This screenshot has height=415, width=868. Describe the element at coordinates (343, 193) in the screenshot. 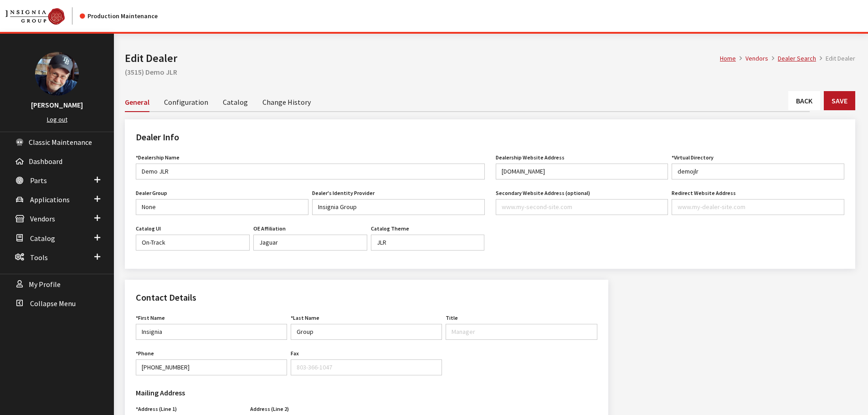

I see `label: Dealer's Identity Provider` at that location.